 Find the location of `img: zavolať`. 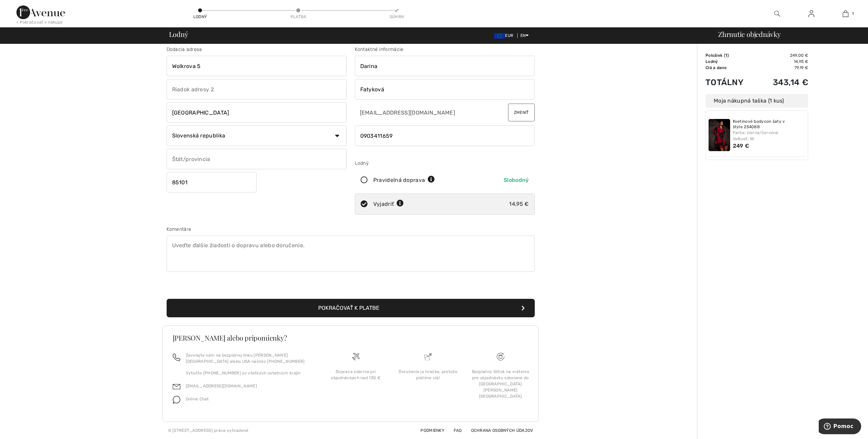

img: zavolať is located at coordinates (177, 357).